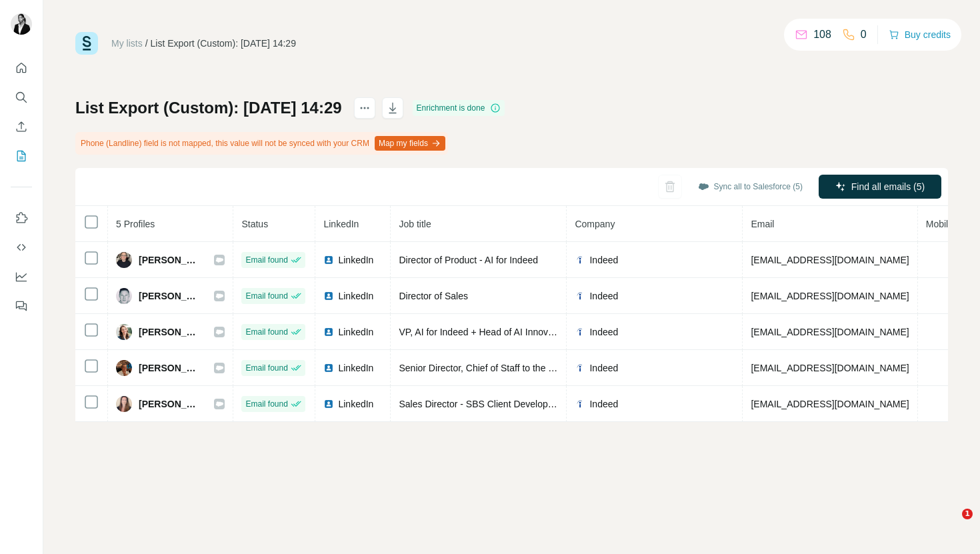 The image size is (980, 554). Describe the element at coordinates (22, 306) in the screenshot. I see `button: Feedback` at that location.